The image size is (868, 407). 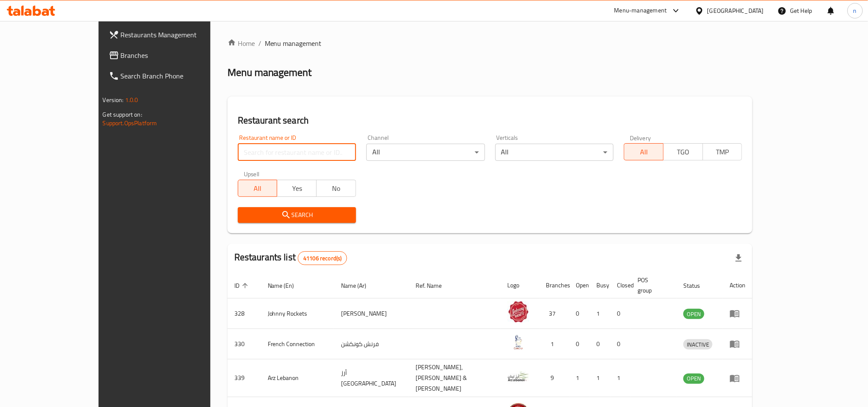 What do you see at coordinates (251, 174) in the screenshot?
I see `label: Upsell` at bounding box center [251, 174].